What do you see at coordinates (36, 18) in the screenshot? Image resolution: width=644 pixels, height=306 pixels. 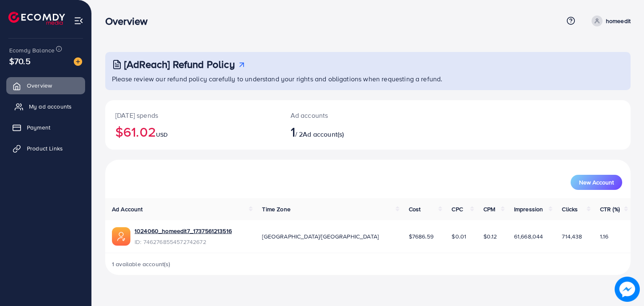 I see `a: logo` at bounding box center [36, 18].